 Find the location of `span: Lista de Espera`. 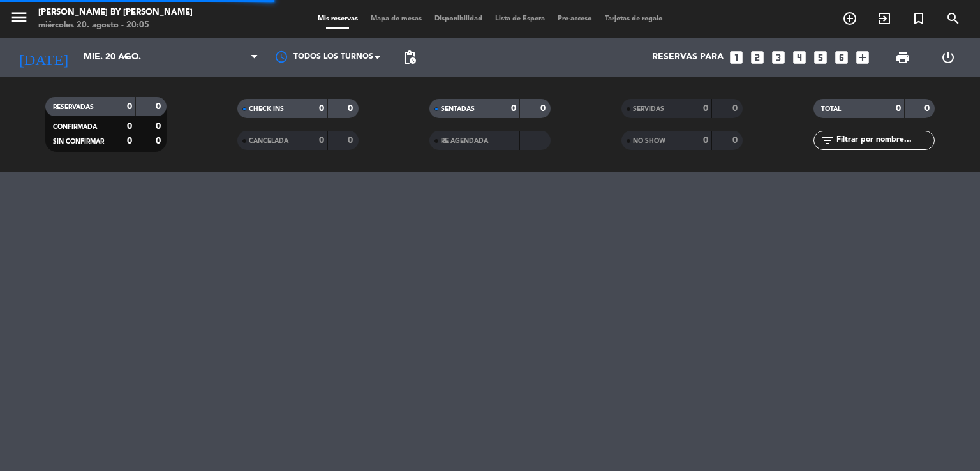

span: Lista de Espera is located at coordinates (520, 18).